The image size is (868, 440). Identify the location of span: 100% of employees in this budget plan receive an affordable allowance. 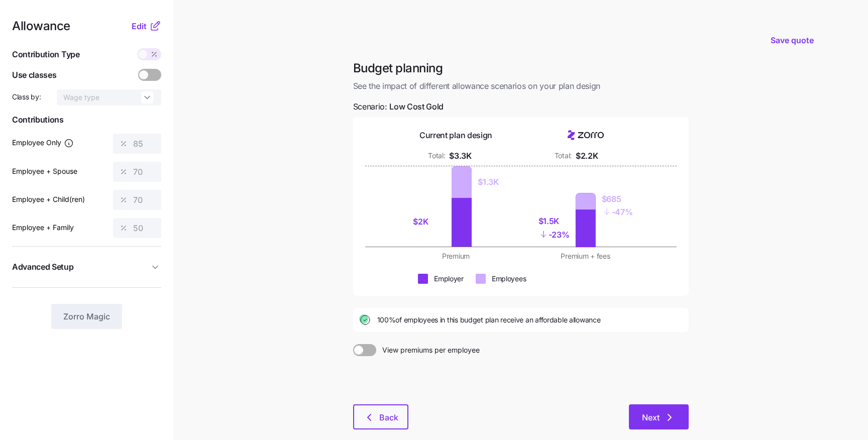
(489, 320).